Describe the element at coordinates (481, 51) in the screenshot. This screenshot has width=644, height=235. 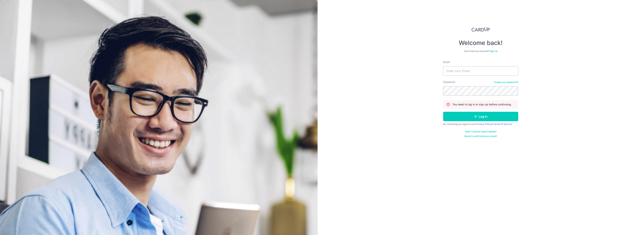
I see `div: Don’t have an account?` at that location.